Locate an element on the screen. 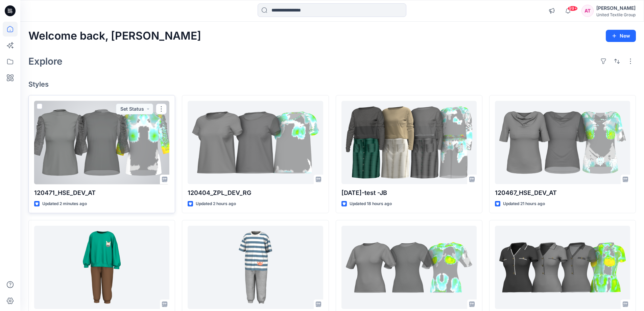 Image resolution: width=644 pixels, height=311 pixels. p: 120467_HSE_DEV_AT is located at coordinates (563, 193).